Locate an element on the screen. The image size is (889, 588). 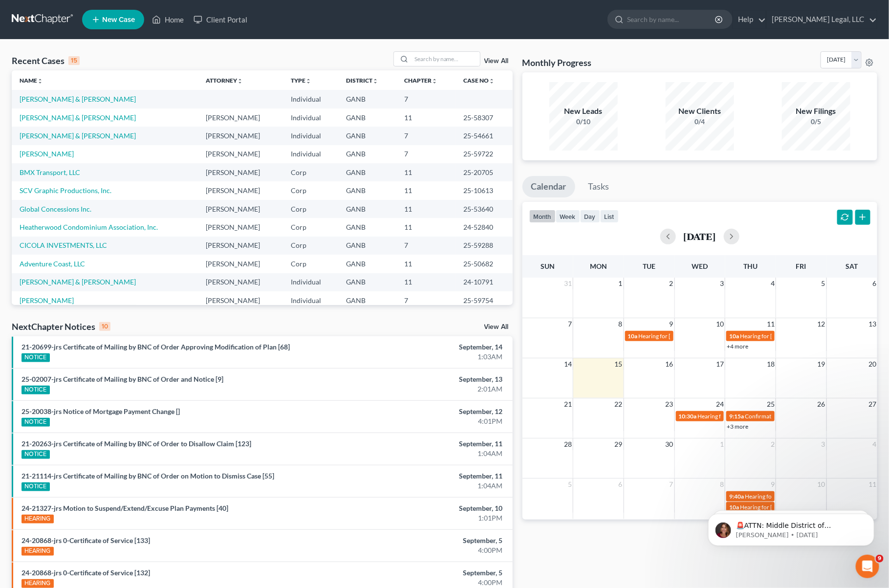
div: 1:01PM is located at coordinates (426, 518).